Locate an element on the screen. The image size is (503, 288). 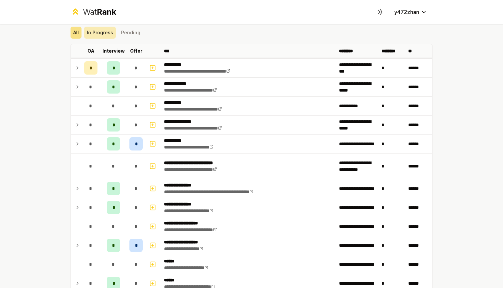
button: Pending is located at coordinates (131, 33).